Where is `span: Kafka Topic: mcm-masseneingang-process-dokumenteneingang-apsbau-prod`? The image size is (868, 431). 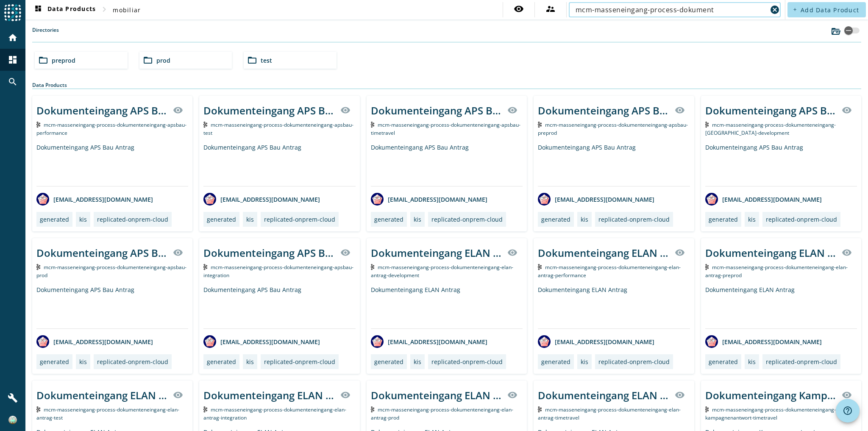
span: Kafka Topic: mcm-masseneingang-process-dokumenteneingang-apsbau-prod is located at coordinates (112, 271).